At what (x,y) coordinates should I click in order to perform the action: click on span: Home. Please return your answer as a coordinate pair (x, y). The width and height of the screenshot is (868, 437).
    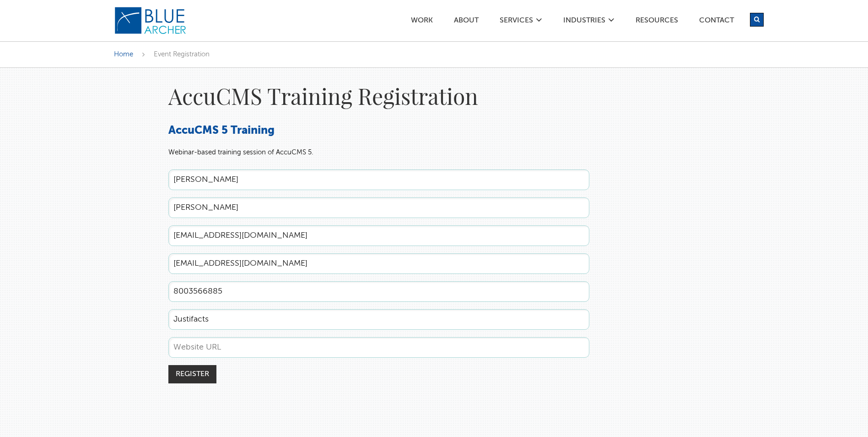
    Looking at the image, I should click on (124, 54).